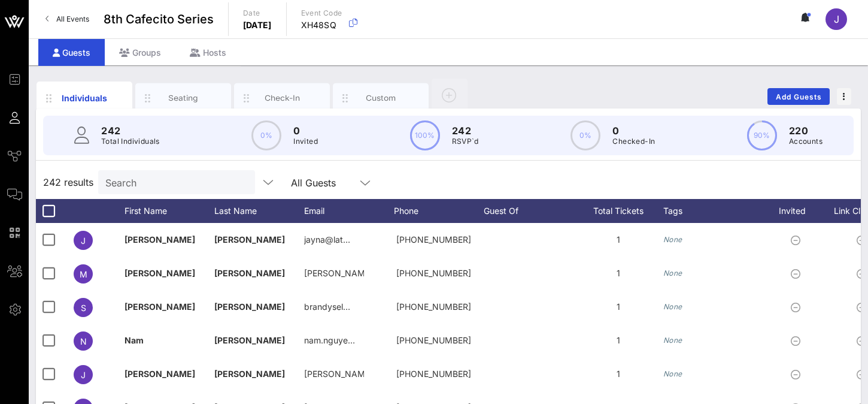 The height and width of the screenshot is (404, 868). I want to click on p: nam.nguye…, so click(329, 340).